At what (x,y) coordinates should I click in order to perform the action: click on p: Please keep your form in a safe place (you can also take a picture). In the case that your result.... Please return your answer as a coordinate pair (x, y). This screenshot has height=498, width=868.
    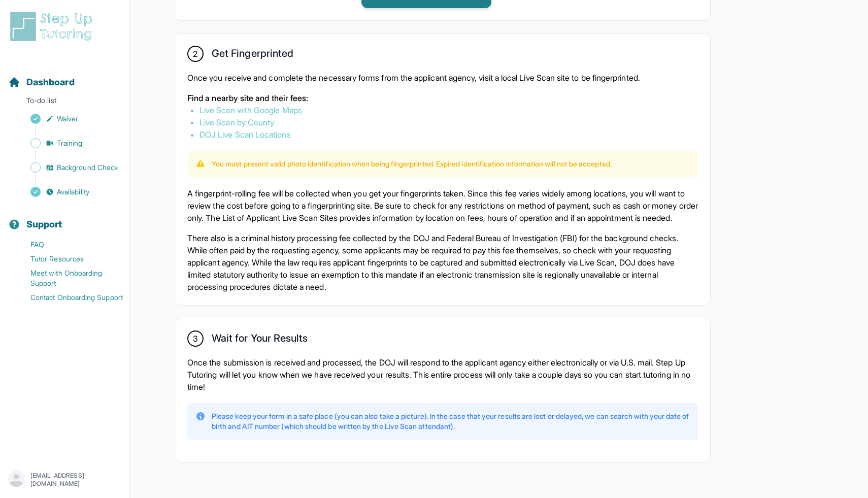
    Looking at the image, I should click on (451, 421).